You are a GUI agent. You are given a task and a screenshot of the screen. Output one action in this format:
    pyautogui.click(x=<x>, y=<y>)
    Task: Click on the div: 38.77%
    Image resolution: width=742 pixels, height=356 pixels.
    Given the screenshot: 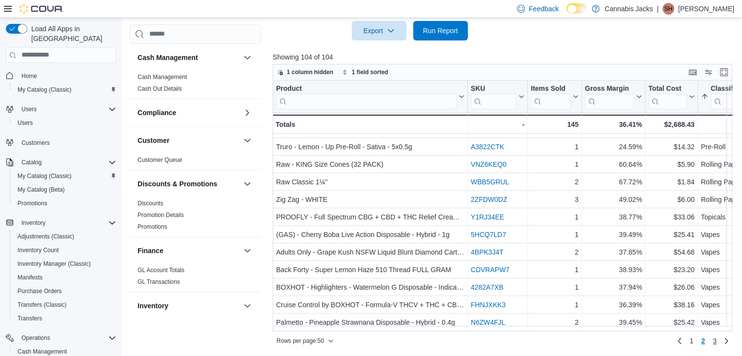 What is the action you would take?
    pyautogui.click(x=613, y=217)
    